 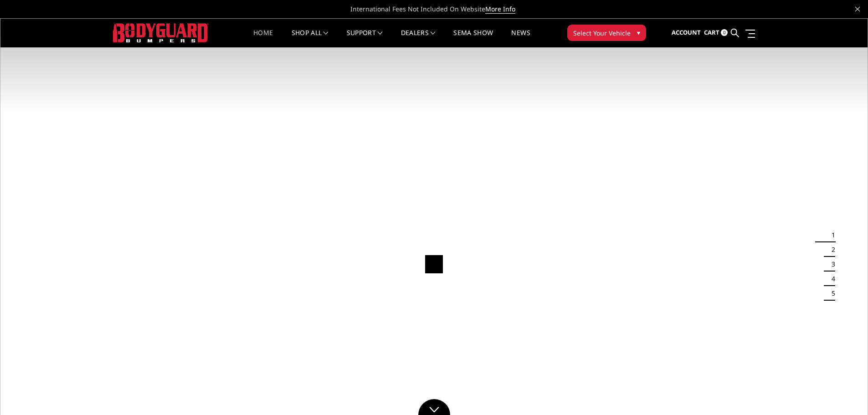 What do you see at coordinates (310, 38) in the screenshot?
I see `a: shop all` at bounding box center [310, 38].